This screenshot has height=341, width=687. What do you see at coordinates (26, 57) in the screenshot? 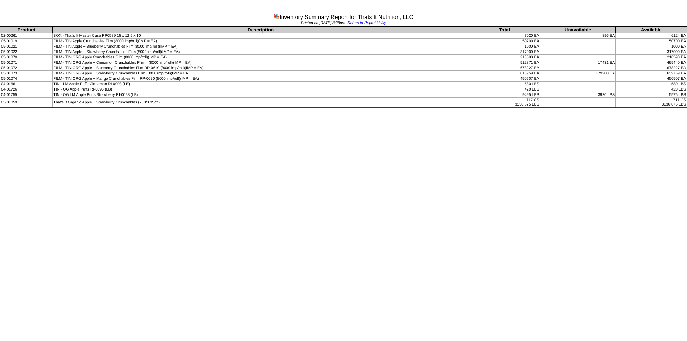
I see `td: 05-01070` at bounding box center [26, 57].